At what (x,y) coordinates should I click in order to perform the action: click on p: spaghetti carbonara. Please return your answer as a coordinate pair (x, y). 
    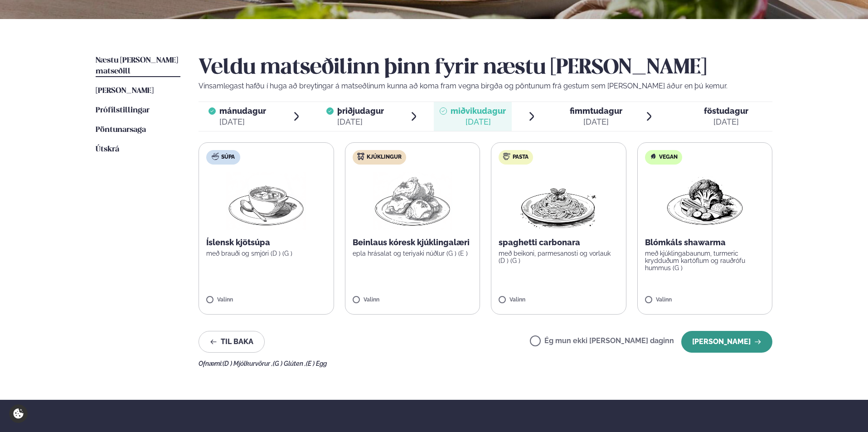
    Looking at the image, I should click on (558, 242).